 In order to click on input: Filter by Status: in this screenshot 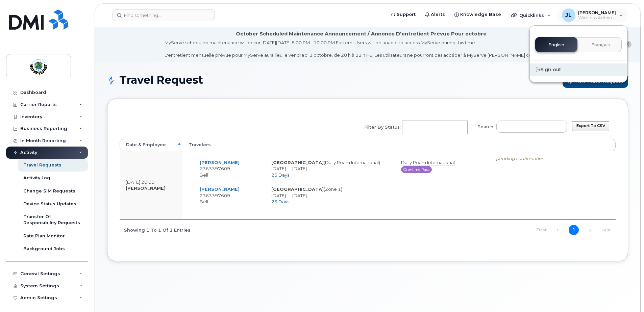, I will do `click(434, 128)`.